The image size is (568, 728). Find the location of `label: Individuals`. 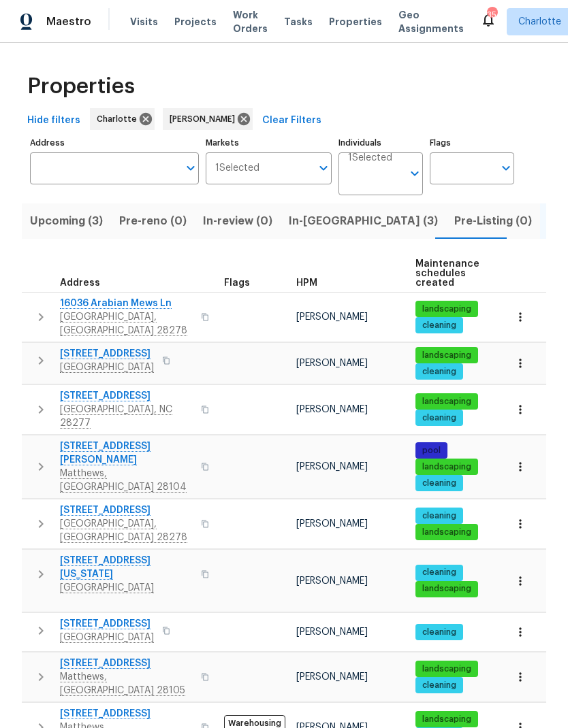

label: Individuals is located at coordinates (381, 143).